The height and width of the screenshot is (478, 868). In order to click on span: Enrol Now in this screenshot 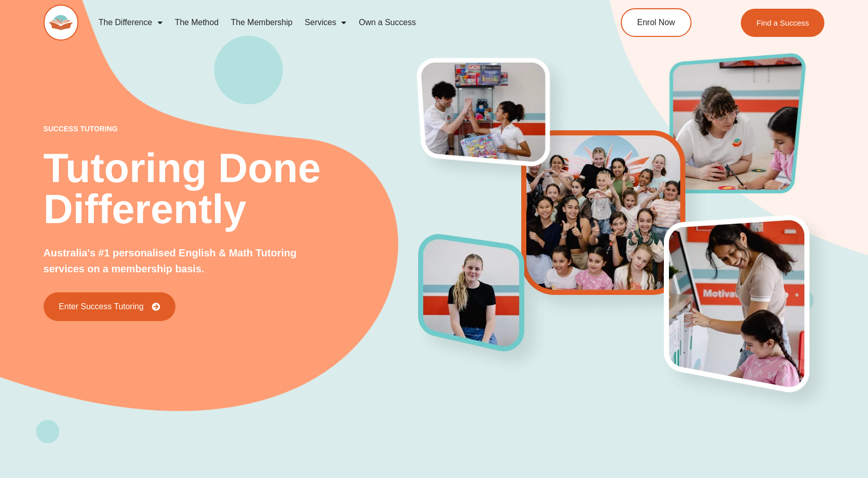, I will do `click(656, 23)`.